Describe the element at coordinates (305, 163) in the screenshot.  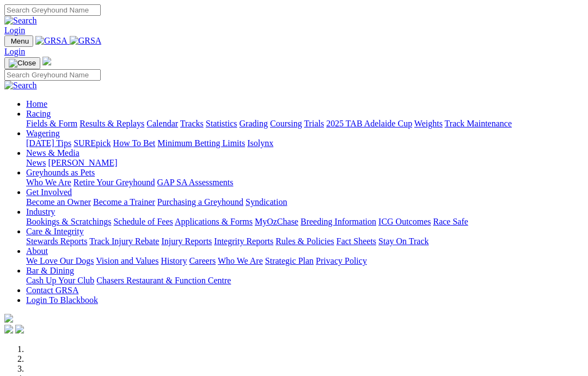
I see `div: News & Media` at that location.